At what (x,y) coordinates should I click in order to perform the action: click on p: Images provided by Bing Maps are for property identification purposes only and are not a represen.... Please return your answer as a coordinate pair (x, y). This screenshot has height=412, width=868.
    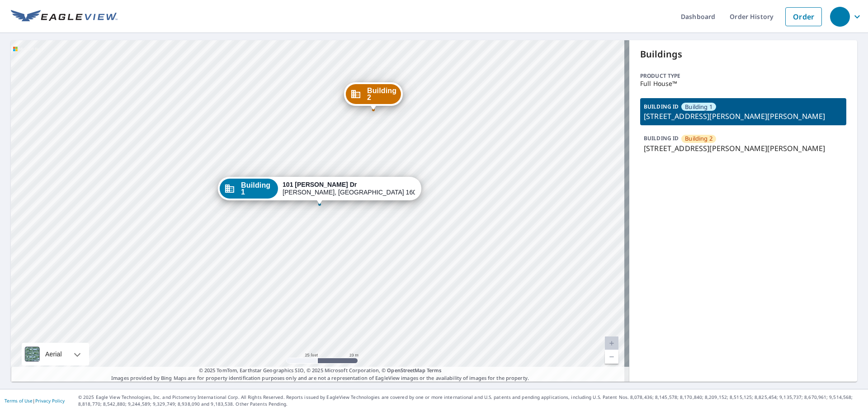
    Looking at the image, I should click on (320, 374).